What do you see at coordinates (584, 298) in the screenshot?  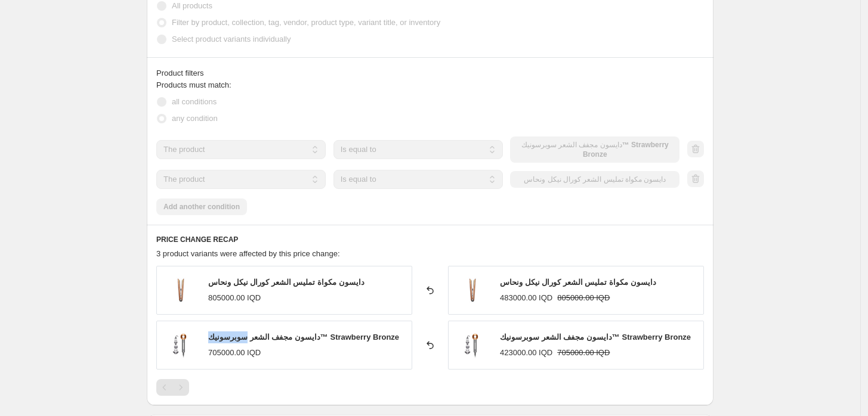 I see `strike: 805000.00 IQD` at bounding box center [584, 298].